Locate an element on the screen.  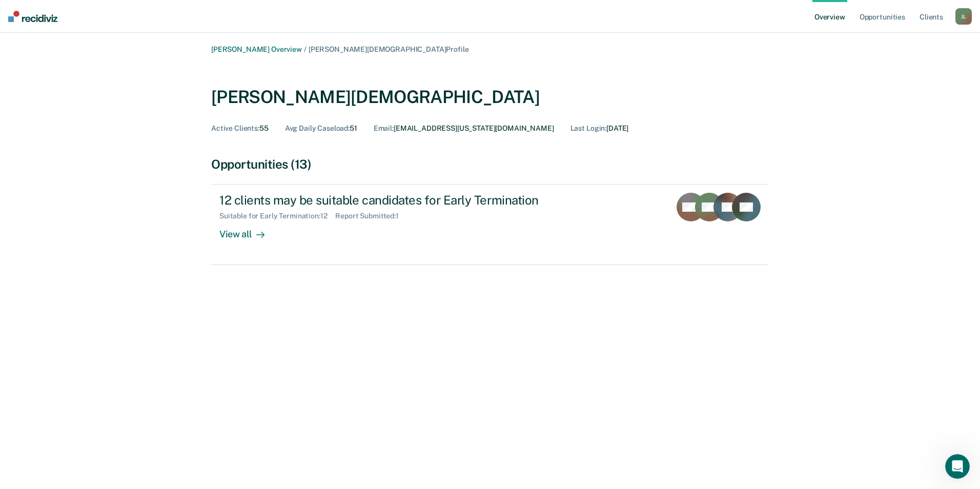
span: Email : is located at coordinates (383, 128).